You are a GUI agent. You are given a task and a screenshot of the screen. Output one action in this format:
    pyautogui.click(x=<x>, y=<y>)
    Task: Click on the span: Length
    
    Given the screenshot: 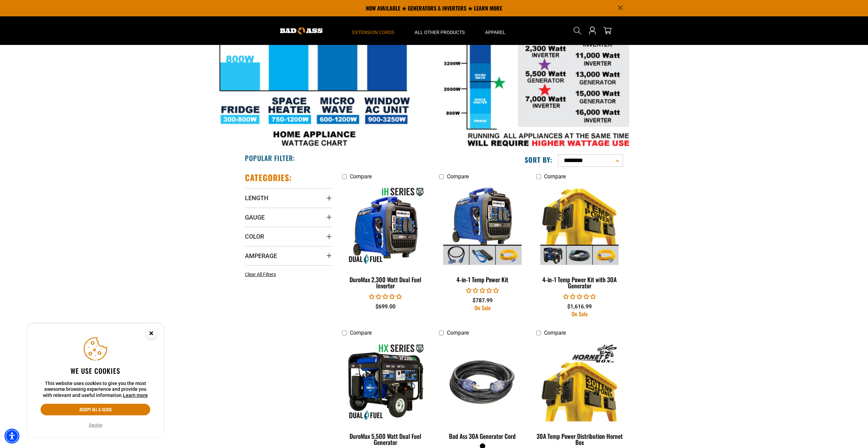 What is the action you would take?
    pyautogui.click(x=257, y=198)
    